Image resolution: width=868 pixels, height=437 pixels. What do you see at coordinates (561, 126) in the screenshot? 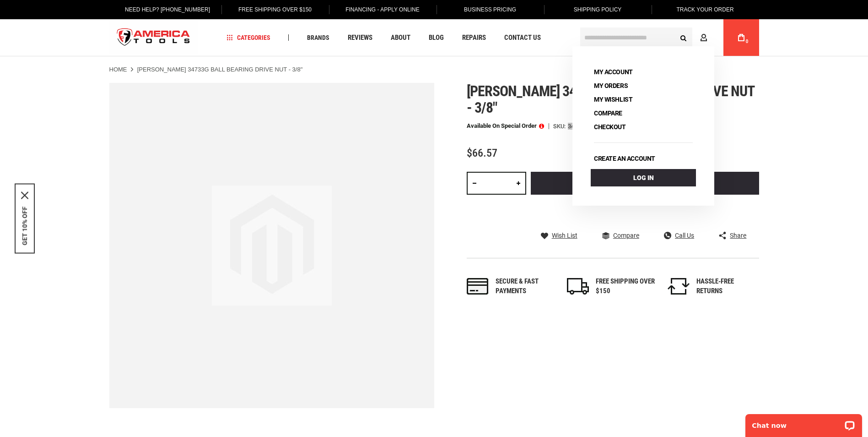
I see `strong: SKU` at bounding box center [561, 126].